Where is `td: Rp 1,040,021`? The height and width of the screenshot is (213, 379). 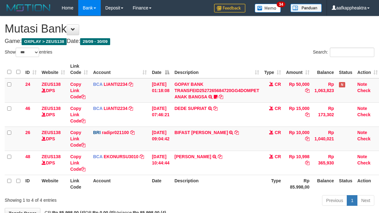
td: Rp 1,040,021 is located at coordinates (324, 138).